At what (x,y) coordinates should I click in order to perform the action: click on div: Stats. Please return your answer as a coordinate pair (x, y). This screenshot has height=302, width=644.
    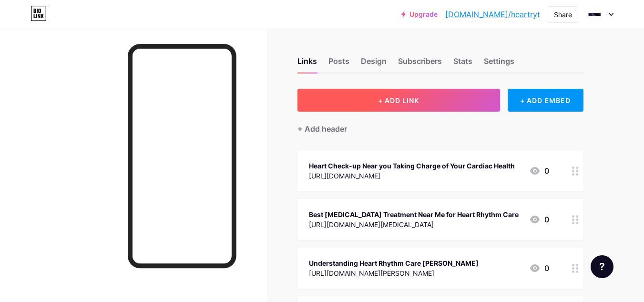
    Looking at the image, I should click on (463, 64).